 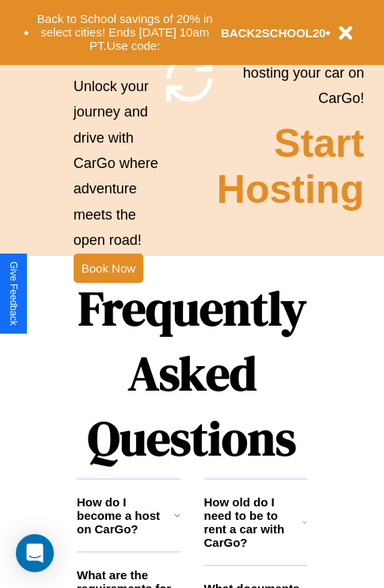 What do you see at coordinates (108, 268) in the screenshot?
I see `button: Book Now` at bounding box center [108, 268].